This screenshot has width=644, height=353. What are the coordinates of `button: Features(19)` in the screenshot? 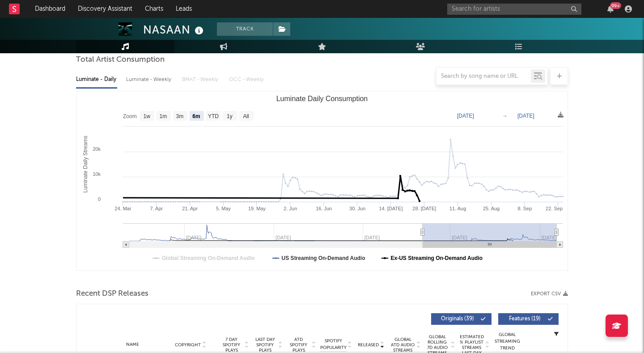 It's located at (528, 319).